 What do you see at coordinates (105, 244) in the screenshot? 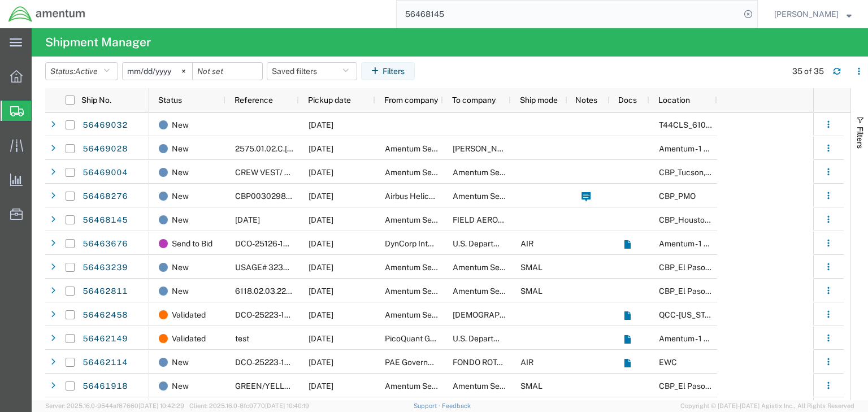
I see `a: 56463676` at bounding box center [105, 244].